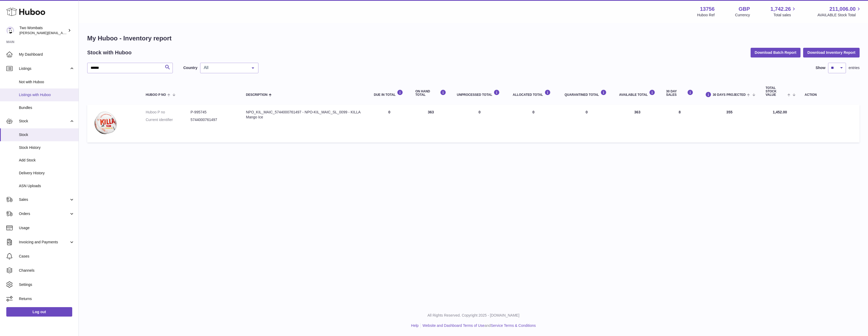  Describe the element at coordinates (47, 160) in the screenshot. I see `span: Add Stock` at that location.